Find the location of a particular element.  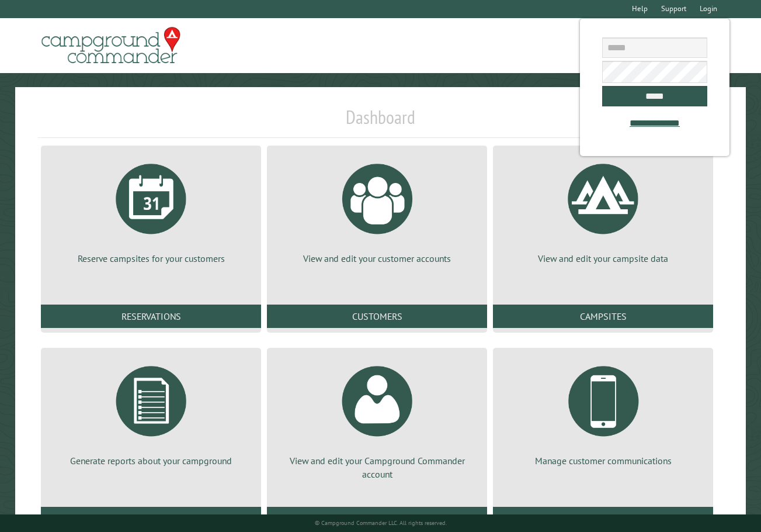

a: Communications is located at coordinates (603, 518).